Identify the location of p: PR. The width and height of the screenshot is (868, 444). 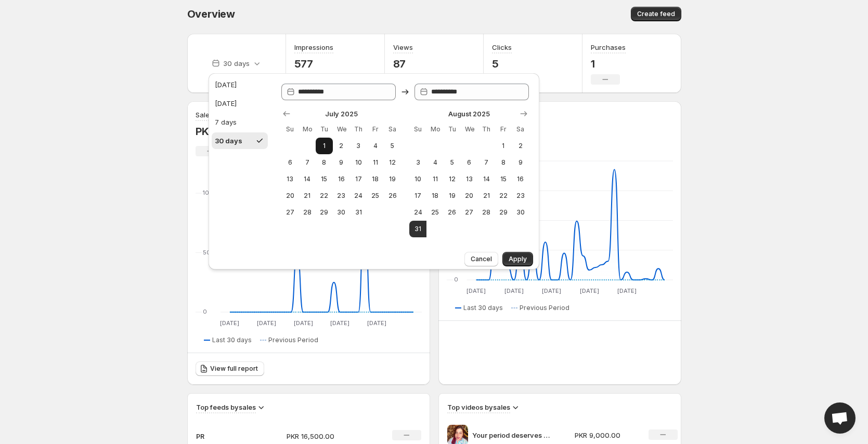
(222, 436).